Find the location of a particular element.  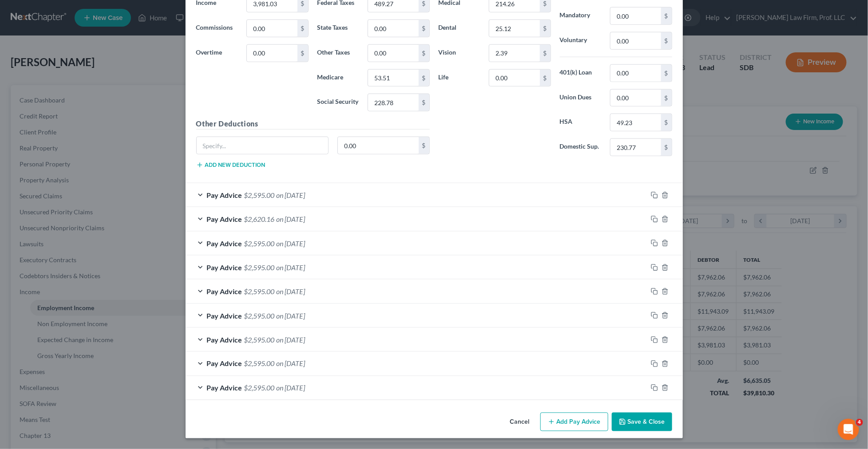

label: Other Taxes is located at coordinates (338, 53).